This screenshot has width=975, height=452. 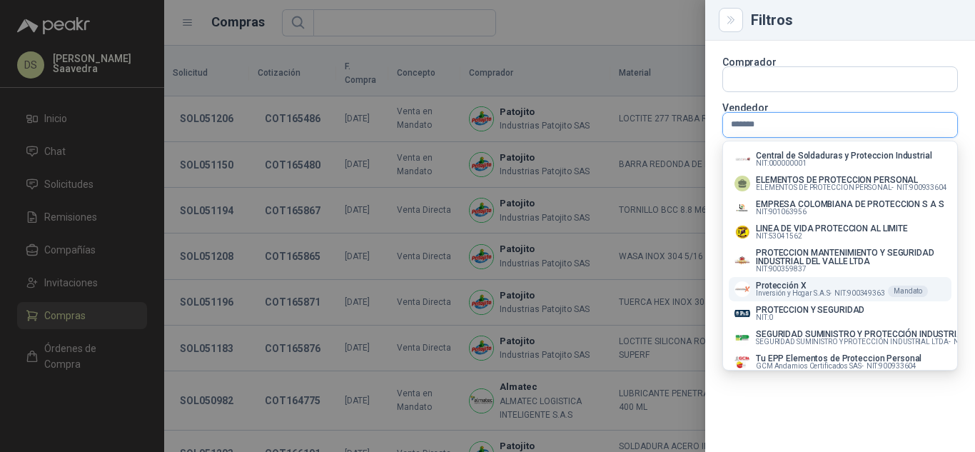 What do you see at coordinates (810, 366) in the screenshot?
I see `span: GCM Andamios Certificados SAS -` at bounding box center [810, 366].